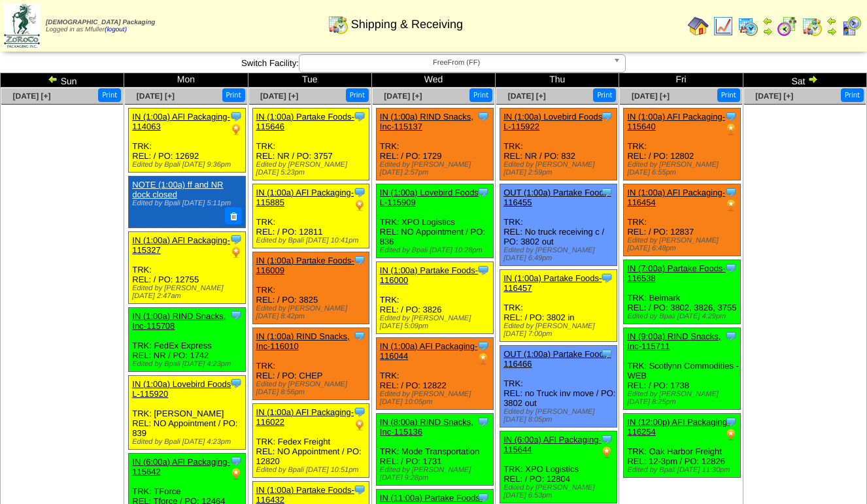 The image size is (867, 504). Describe the element at coordinates (186, 81) in the screenshot. I see `td: Mon` at that location.